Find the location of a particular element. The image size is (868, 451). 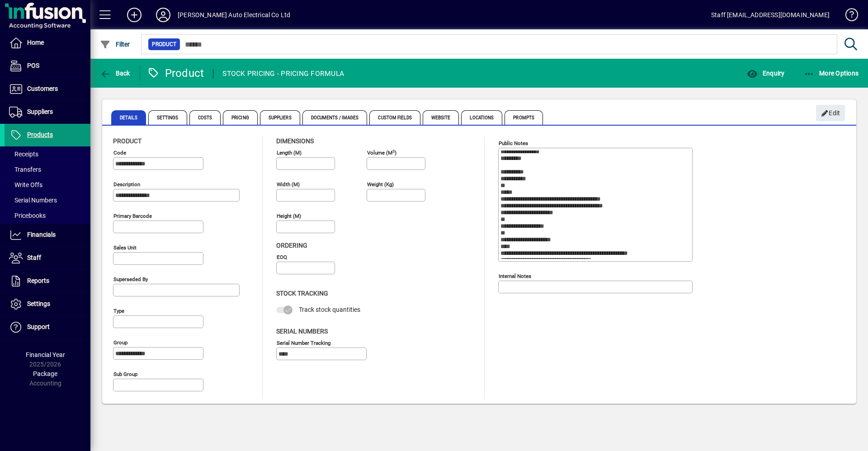

a: Serial Numbers is located at coordinates (47, 200).